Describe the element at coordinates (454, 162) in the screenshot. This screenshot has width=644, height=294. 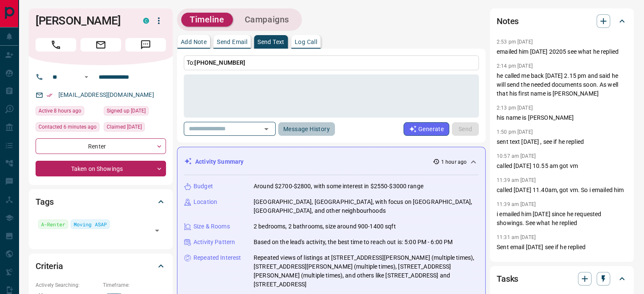
I see `p: 1 hour ago` at that location.